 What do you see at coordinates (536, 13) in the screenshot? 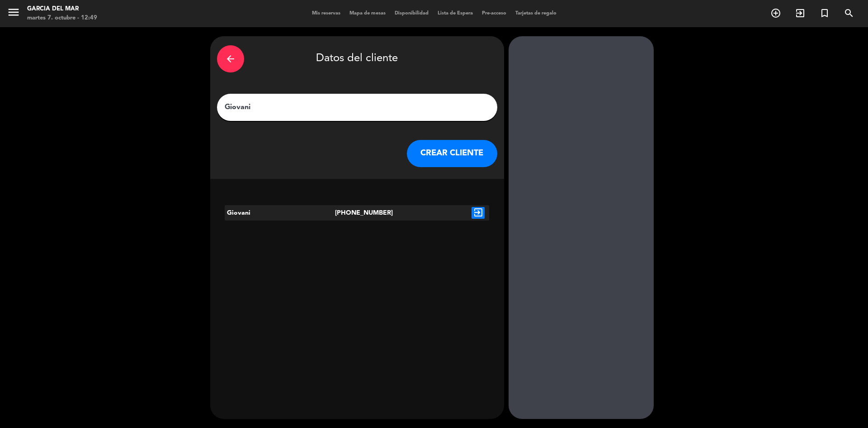
I see `span: Tarjetas de regalo` at bounding box center [536, 13].